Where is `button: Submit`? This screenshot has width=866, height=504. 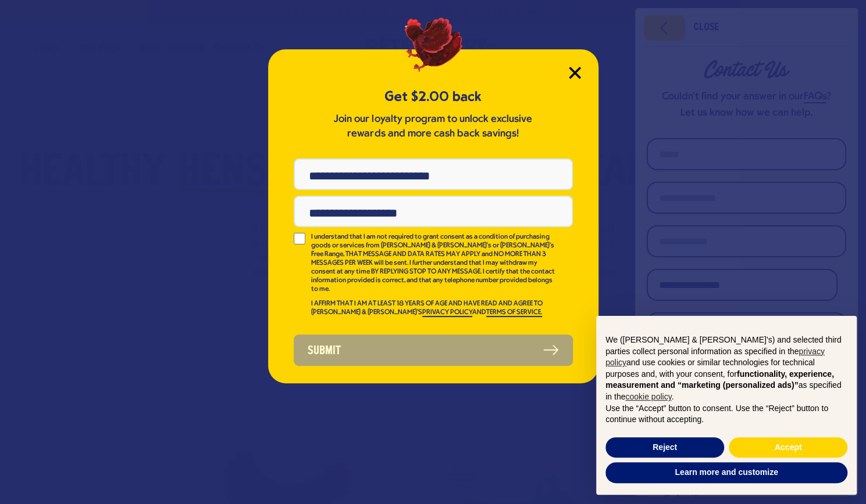 button: Submit is located at coordinates (433, 350).